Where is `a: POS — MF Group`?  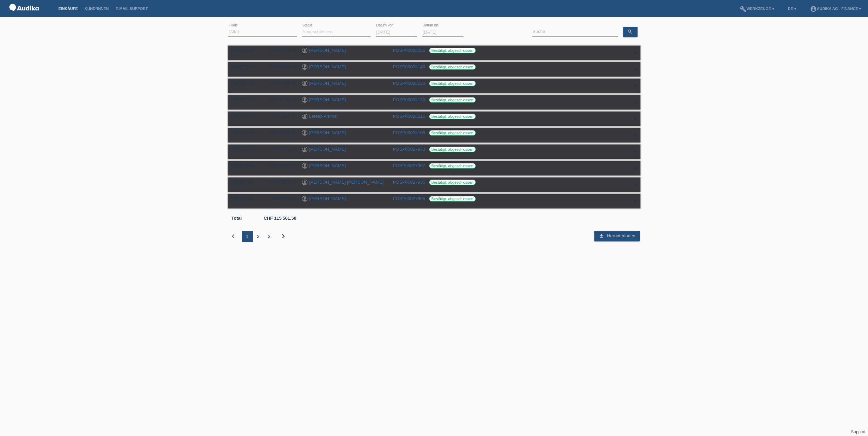
a: POS — MF Group is located at coordinates (24, 16).